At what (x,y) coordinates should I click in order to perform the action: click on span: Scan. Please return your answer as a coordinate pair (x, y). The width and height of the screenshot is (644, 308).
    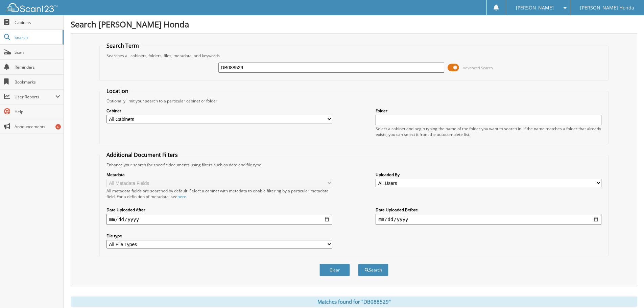
    Looking at the image, I should click on (37, 52).